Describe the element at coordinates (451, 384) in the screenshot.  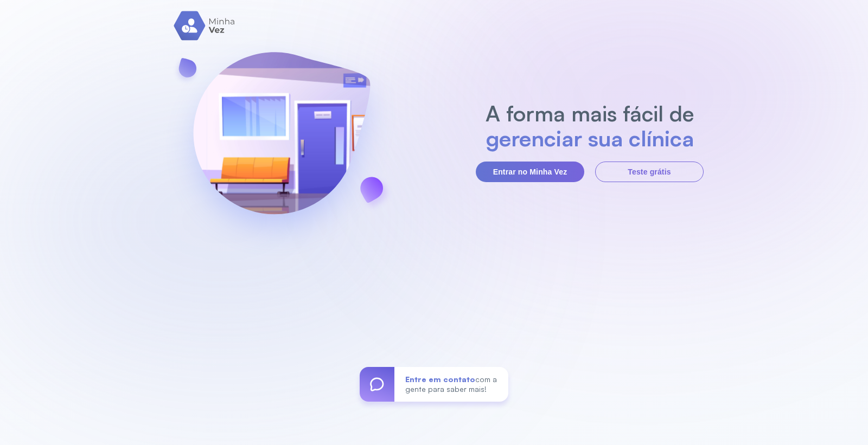
I see `div: com a gente para saber mais!` at that location.